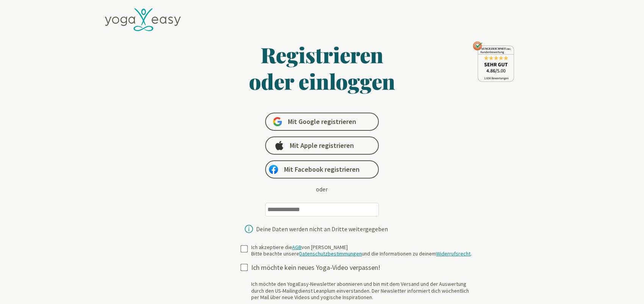 This screenshot has width=644, height=304. What do you see at coordinates (322, 170) in the screenshot?
I see `span: Mit Facebook registrieren` at bounding box center [322, 170].